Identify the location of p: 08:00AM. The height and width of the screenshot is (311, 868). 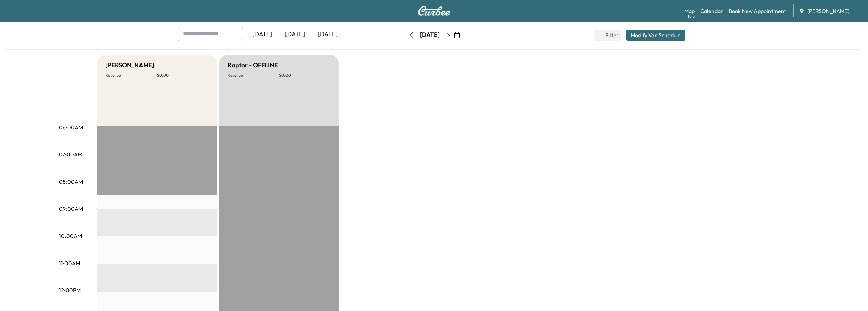
(71, 181).